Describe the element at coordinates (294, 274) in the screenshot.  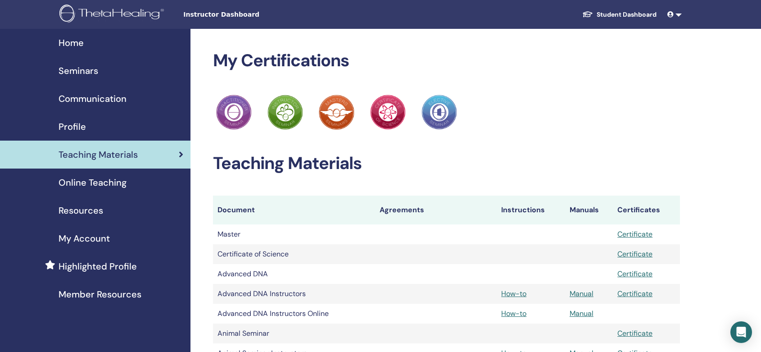
I see `td: Advanced DNA` at that location.